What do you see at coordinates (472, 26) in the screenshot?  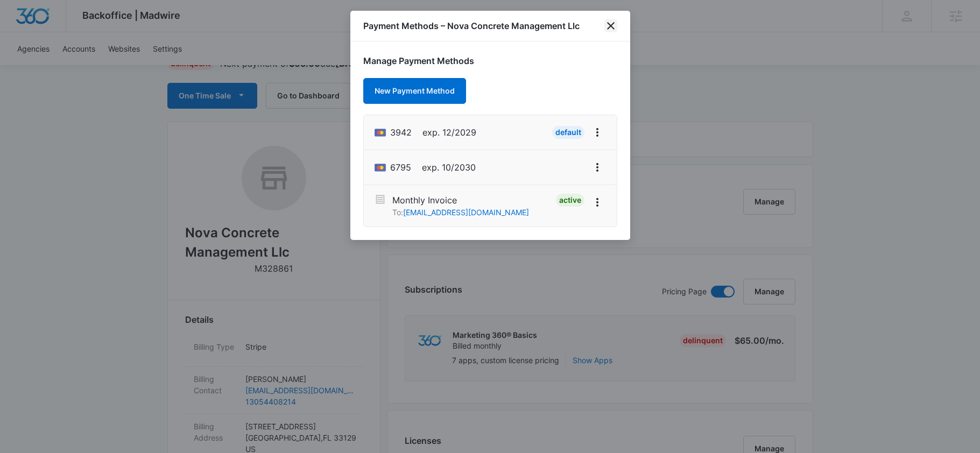 I see `h1: Payment Methods – Nova Concrete Management Llc` at bounding box center [472, 26].